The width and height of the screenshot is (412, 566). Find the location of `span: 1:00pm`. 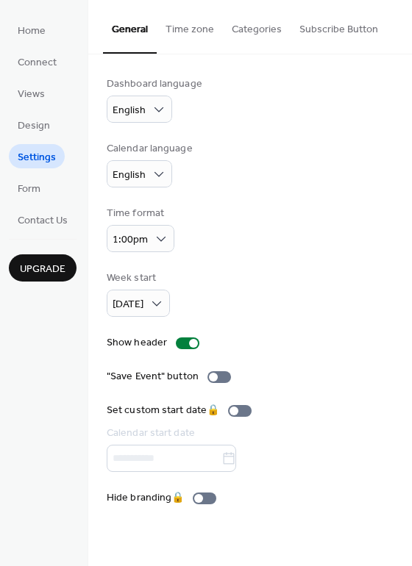

span: 1:00pm is located at coordinates (130, 240).